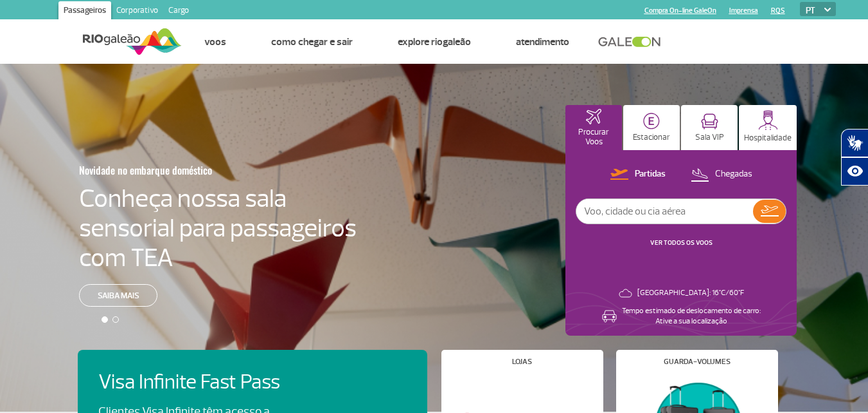  Describe the element at coordinates (652, 137) in the screenshot. I see `p: Estacionar` at that location.